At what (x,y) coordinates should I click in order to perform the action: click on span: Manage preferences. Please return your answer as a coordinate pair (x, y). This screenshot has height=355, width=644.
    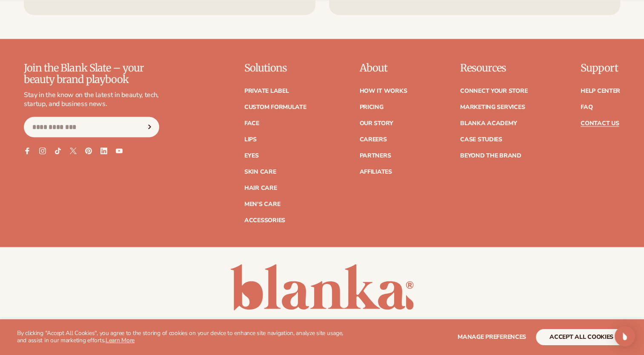
    Looking at the image, I should click on (492, 337).